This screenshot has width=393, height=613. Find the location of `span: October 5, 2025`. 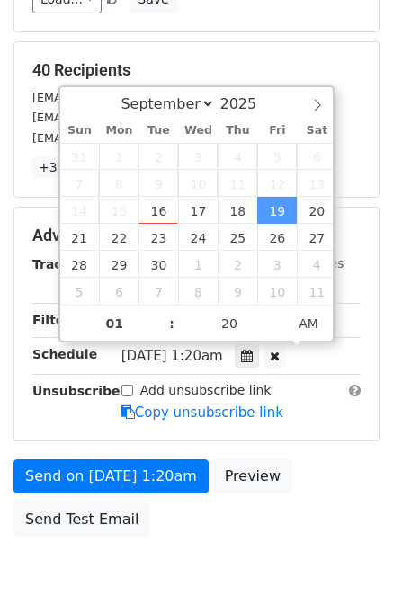

span: October 5, 2025 is located at coordinates (80, 291).